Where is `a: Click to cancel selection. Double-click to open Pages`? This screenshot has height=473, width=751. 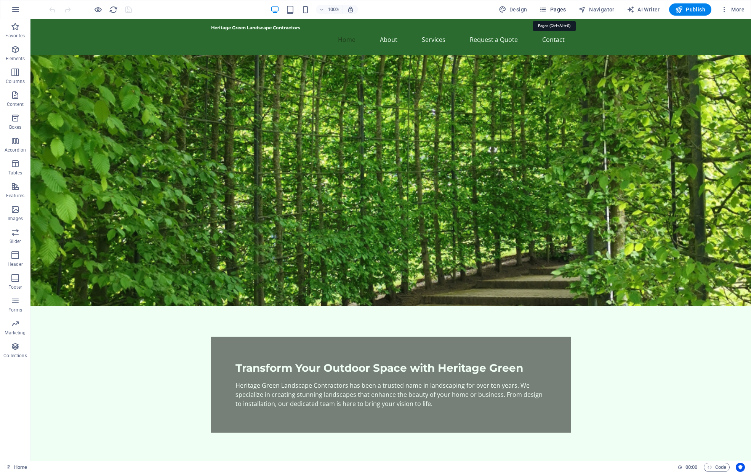 a: Click to cancel selection. Double-click to open Pages is located at coordinates (16, 468).